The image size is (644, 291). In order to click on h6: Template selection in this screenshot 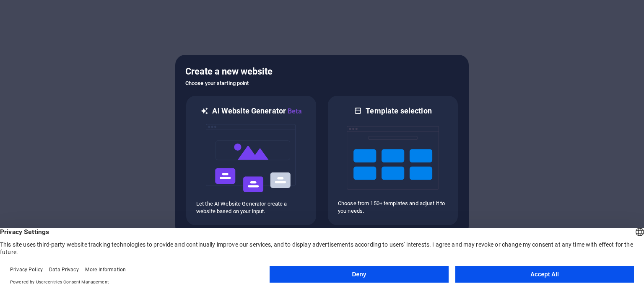, I will do `click(398, 111)`.